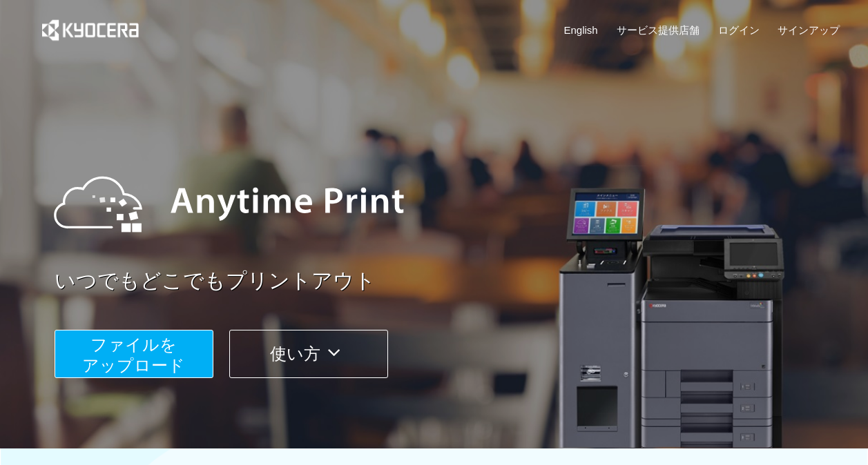  What do you see at coordinates (134, 354) in the screenshot?
I see `button: ファイルを​​アップロード` at bounding box center [134, 354].